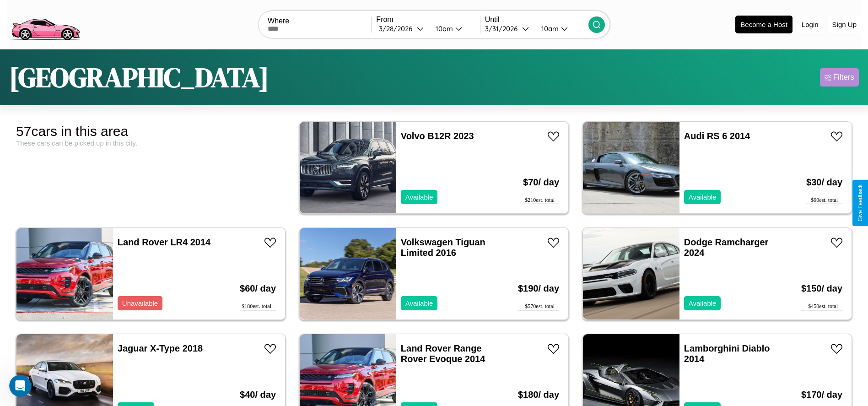 The image size is (868, 406). I want to click on a: Volkswagen Tiguan Limited 2016, so click(443, 247).